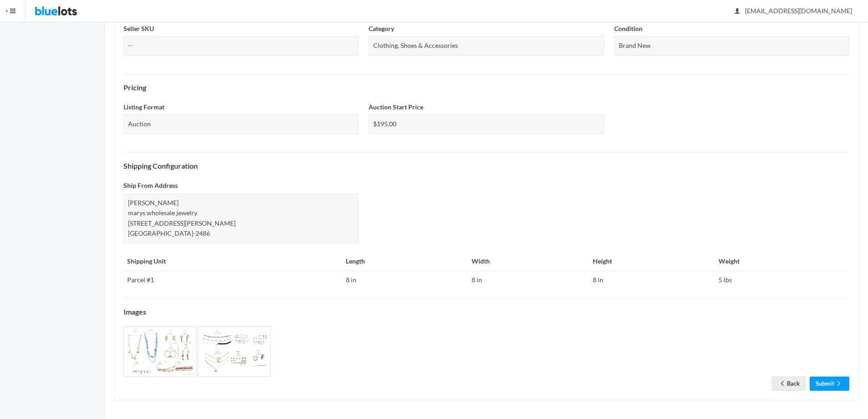  I want to click on th: Shipping Unit, so click(233, 262).